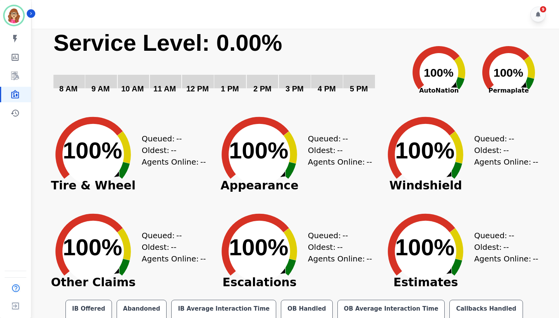 The height and width of the screenshot is (318, 559). What do you see at coordinates (133, 89) in the screenshot?
I see `text: 10 AM` at bounding box center [133, 89].